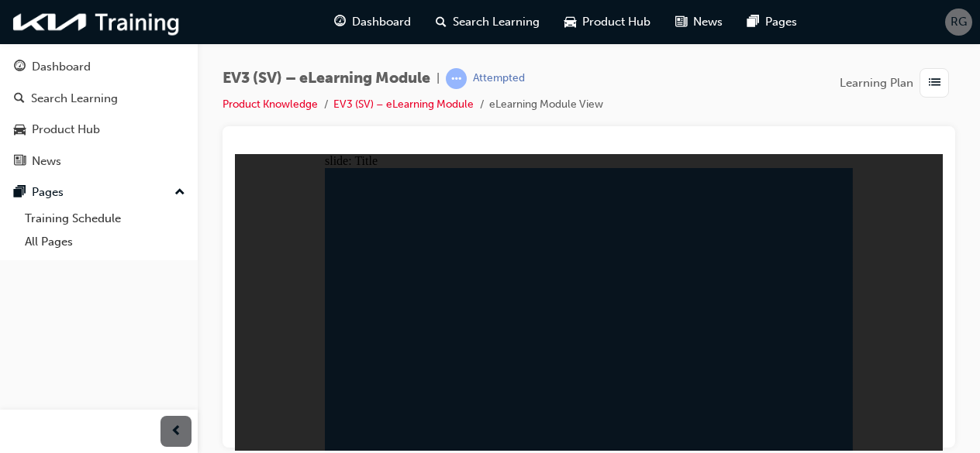  I want to click on span: Dashboard, so click(381, 21).